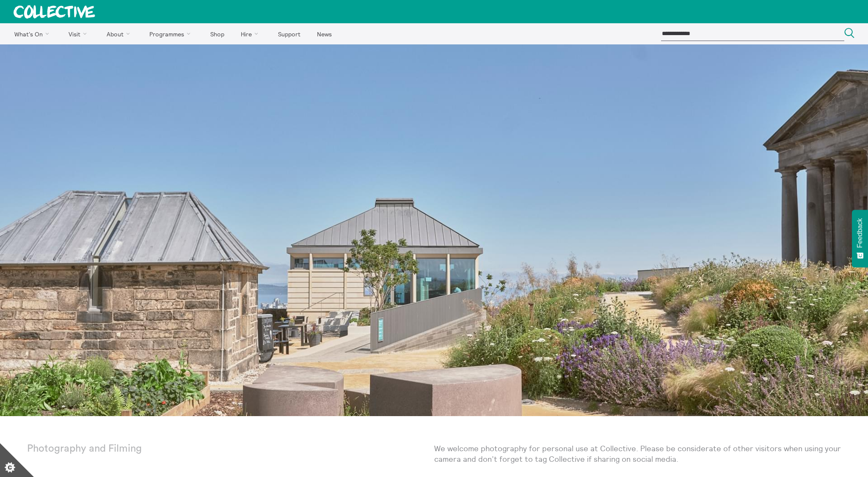 The width and height of the screenshot is (868, 477). I want to click on a: Programmes, so click(172, 34).